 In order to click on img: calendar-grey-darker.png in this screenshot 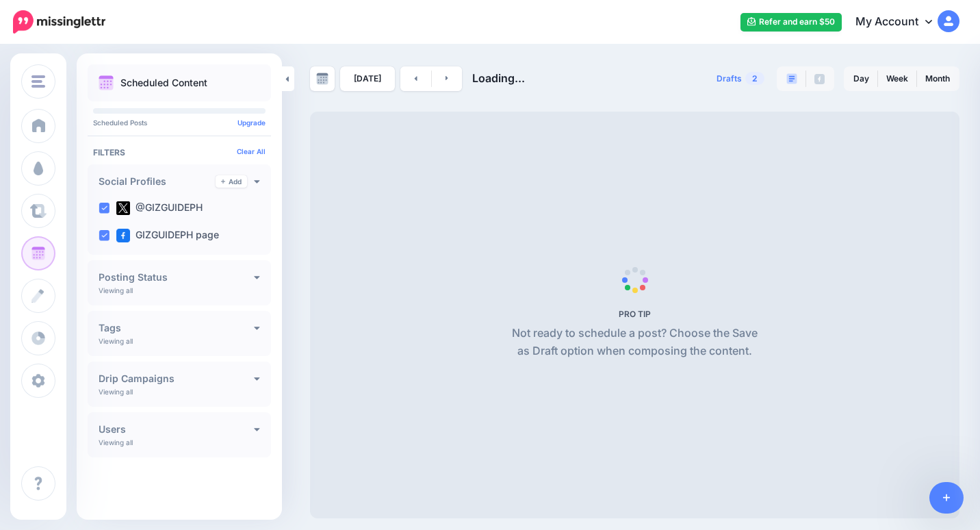, I will do `click(322, 79)`.